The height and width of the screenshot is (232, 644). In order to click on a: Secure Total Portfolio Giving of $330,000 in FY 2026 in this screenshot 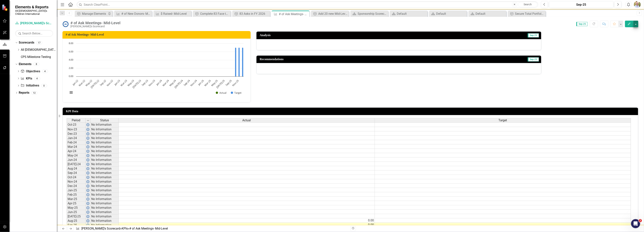, I will do `click(527, 13)`.